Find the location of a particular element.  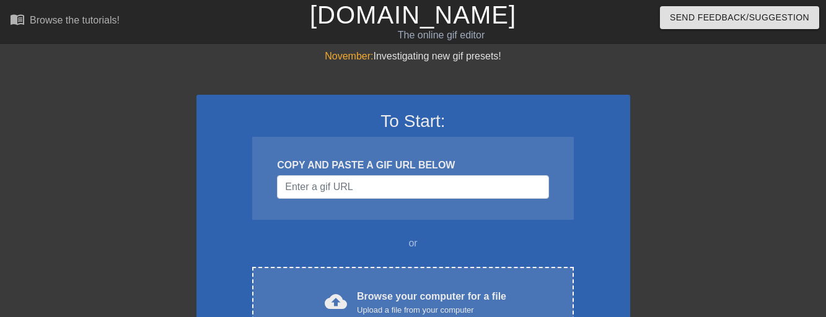

div: Upload a file from your computer is located at coordinates (431, 310).